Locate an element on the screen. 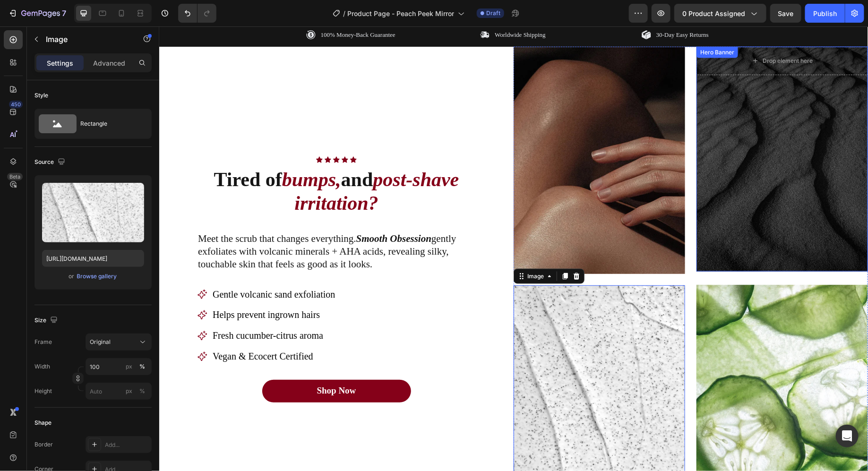 The width and height of the screenshot is (868, 471). div: Shape is located at coordinates (43, 423).